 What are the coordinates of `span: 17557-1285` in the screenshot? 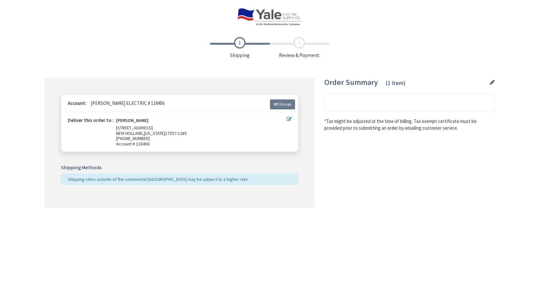 It's located at (176, 133).